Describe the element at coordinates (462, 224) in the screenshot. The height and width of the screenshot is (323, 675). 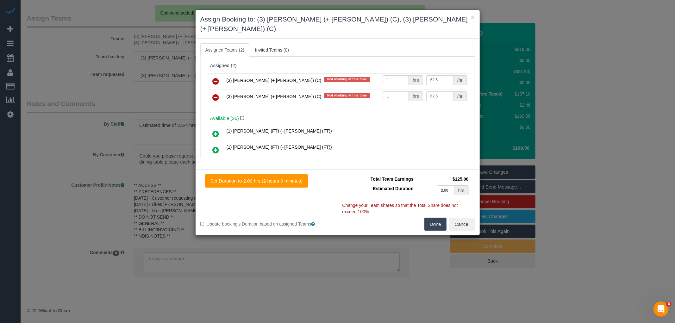
I see `button: Cancel` at that location.